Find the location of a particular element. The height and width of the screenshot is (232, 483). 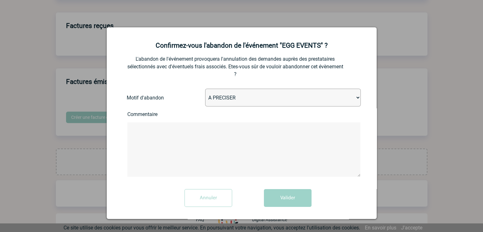

button: Valider is located at coordinates (288, 198).